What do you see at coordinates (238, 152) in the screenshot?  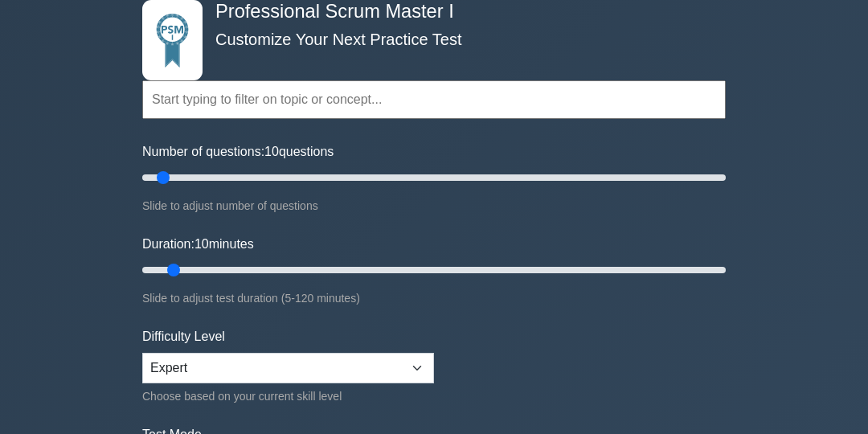 I see `label: Number of questions: questions` at bounding box center [238, 152].